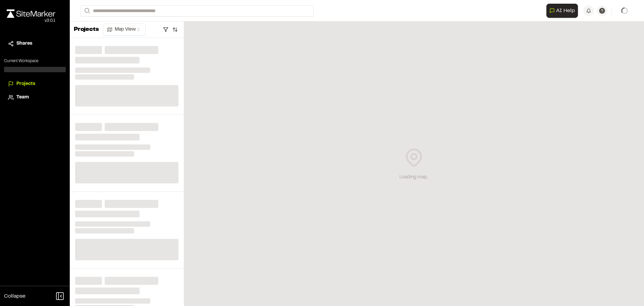 Image resolution: width=644 pixels, height=306 pixels. What do you see at coordinates (31, 14) in the screenshot?
I see `img: rebrand.png` at bounding box center [31, 14].